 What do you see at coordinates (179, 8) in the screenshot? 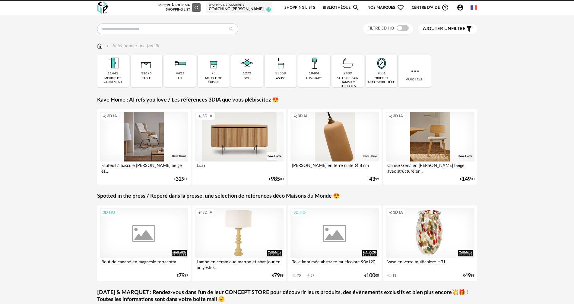
I see `div: Mettre à jour ma Shopping List` at bounding box center [179, 8].